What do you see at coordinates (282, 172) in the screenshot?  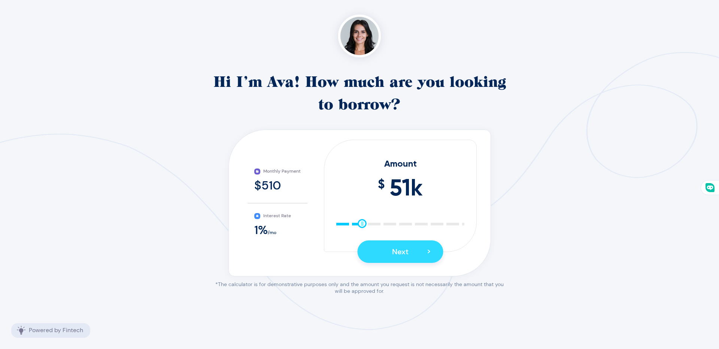 I see `span: Monthly Payment` at bounding box center [282, 172].